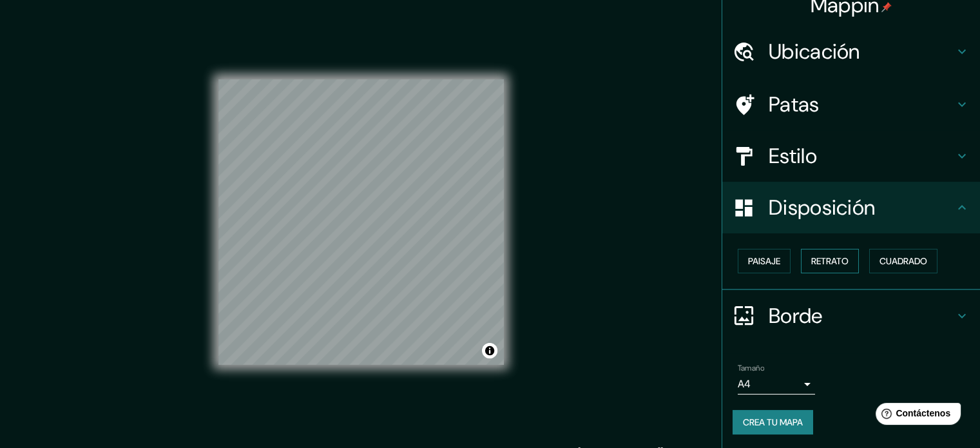 The width and height of the screenshot is (980, 448). Describe the element at coordinates (773, 423) in the screenshot. I see `font: Crea tu mapa` at that location.